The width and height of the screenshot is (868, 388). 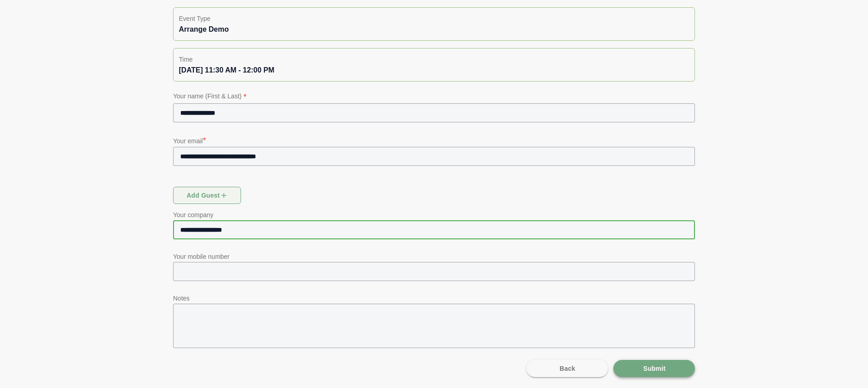 I want to click on p: Your name (First & Last), so click(x=434, y=97).